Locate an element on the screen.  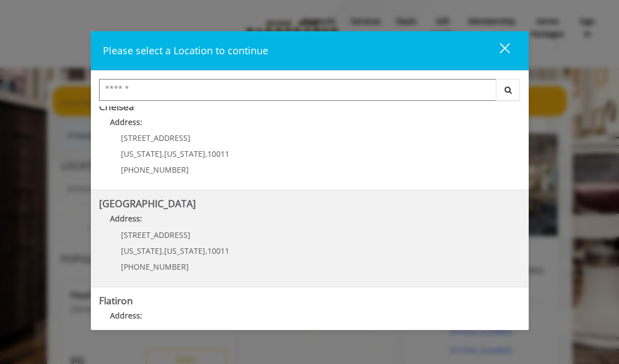
i: Search button is located at coordinates (508, 90).